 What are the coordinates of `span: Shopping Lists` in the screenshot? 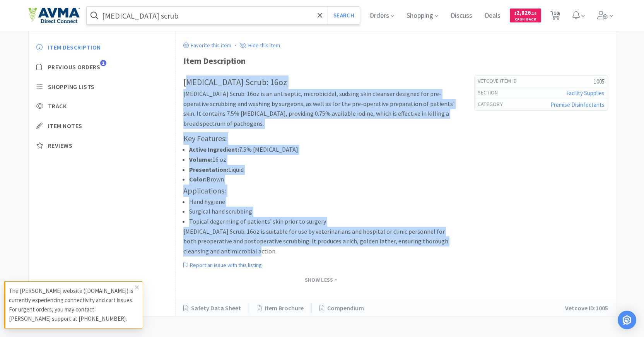 It's located at (71, 87).